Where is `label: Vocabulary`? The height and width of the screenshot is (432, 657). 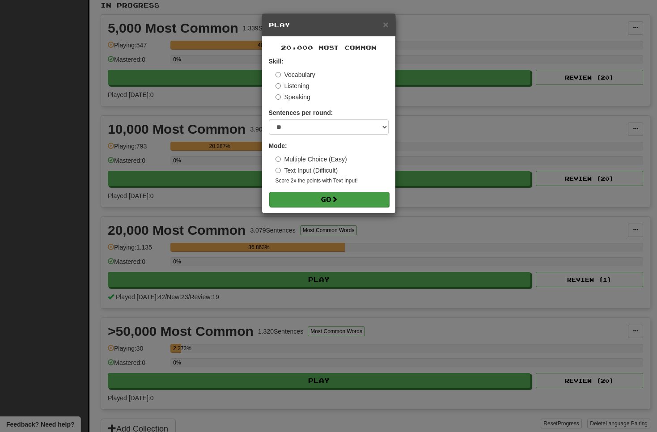
label: Vocabulary is located at coordinates (295, 75).